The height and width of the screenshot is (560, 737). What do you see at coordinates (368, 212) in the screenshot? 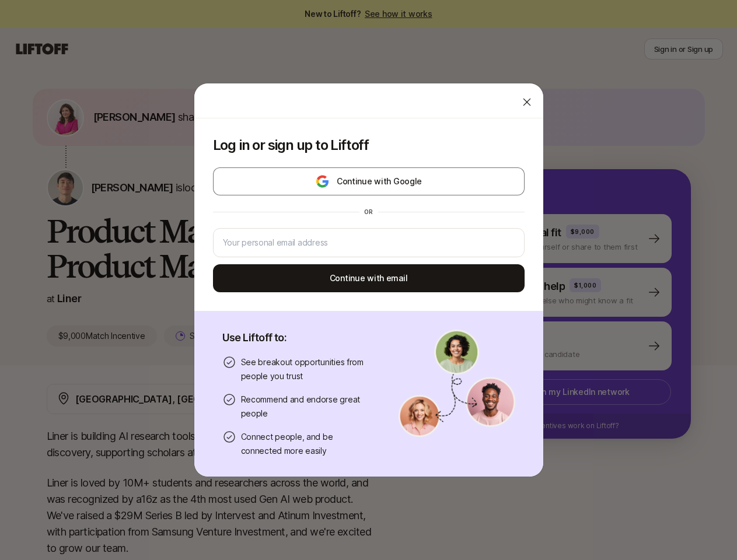
I see `div: or` at bounding box center [368, 212].